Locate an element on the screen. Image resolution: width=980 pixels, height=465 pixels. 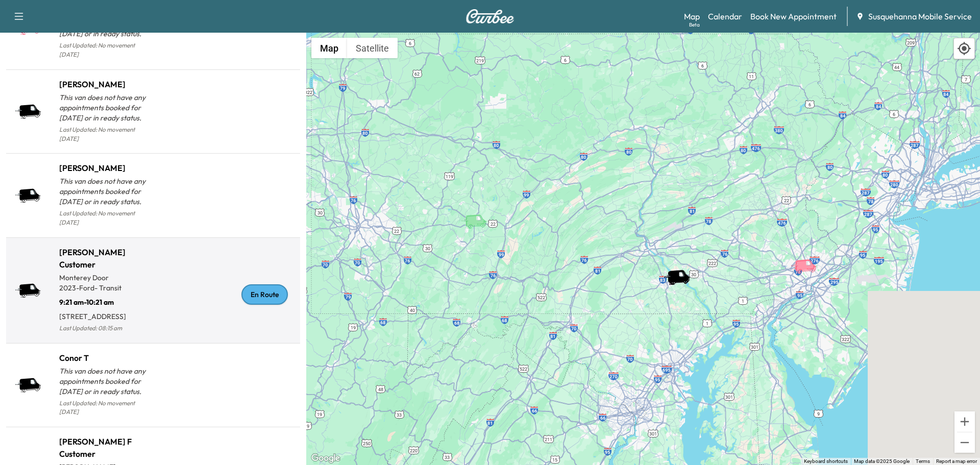
p: Monterey Door is located at coordinates (106, 278).